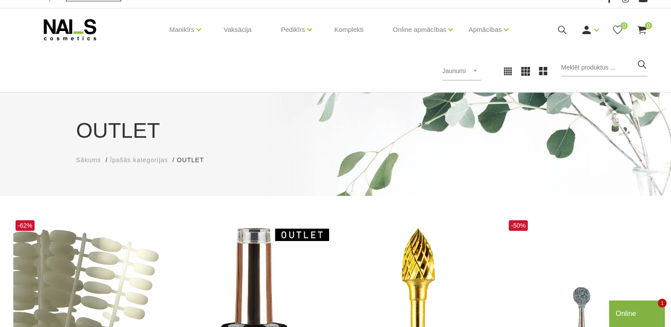 This screenshot has height=327, width=671. What do you see at coordinates (89, 160) in the screenshot?
I see `a: Sākums` at bounding box center [89, 160].